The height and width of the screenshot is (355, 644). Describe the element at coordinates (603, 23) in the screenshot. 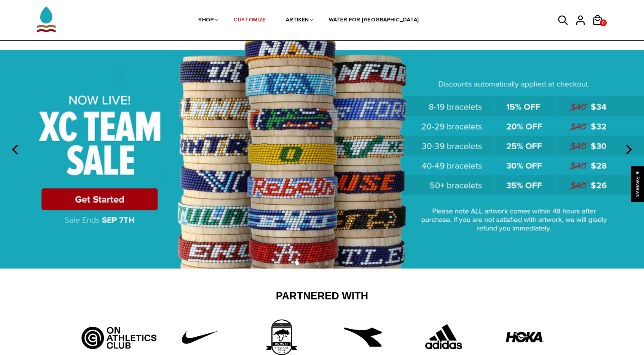

I see `span: 0` at that location.